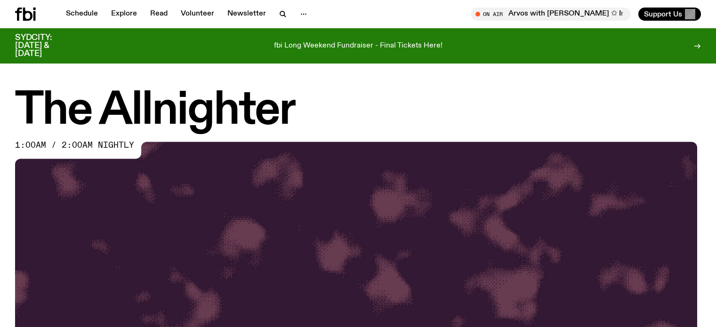 Image resolution: width=716 pixels, height=327 pixels. Describe the element at coordinates (197, 14) in the screenshot. I see `a: Volunteer` at that location.